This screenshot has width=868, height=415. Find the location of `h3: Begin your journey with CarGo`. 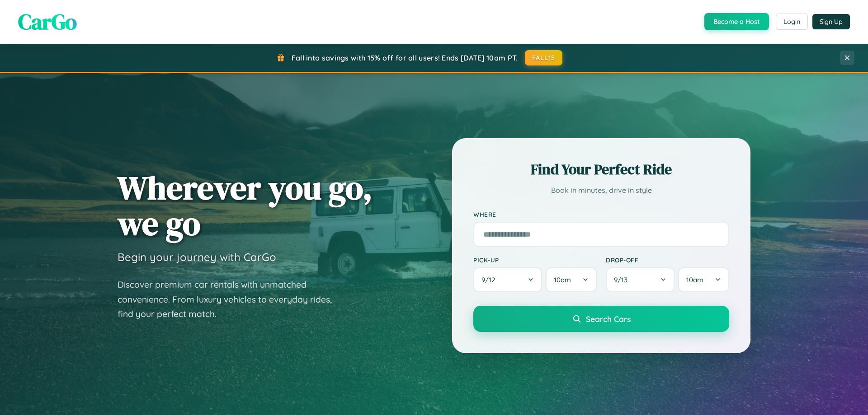

h3: Begin your journey with CarGo is located at coordinates (197, 257).